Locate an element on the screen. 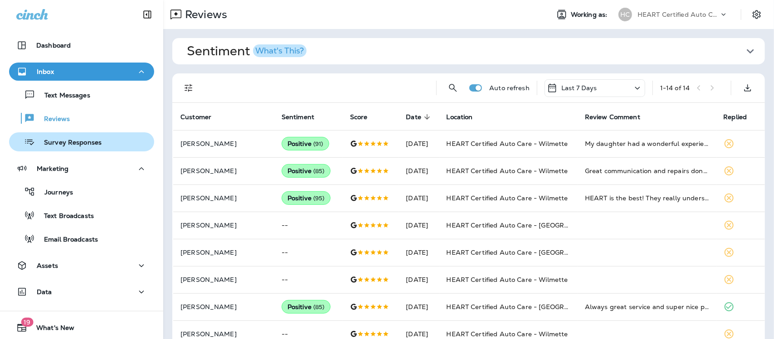 This screenshot has width=774, height=339. button: What's This? is located at coordinates (280, 51).